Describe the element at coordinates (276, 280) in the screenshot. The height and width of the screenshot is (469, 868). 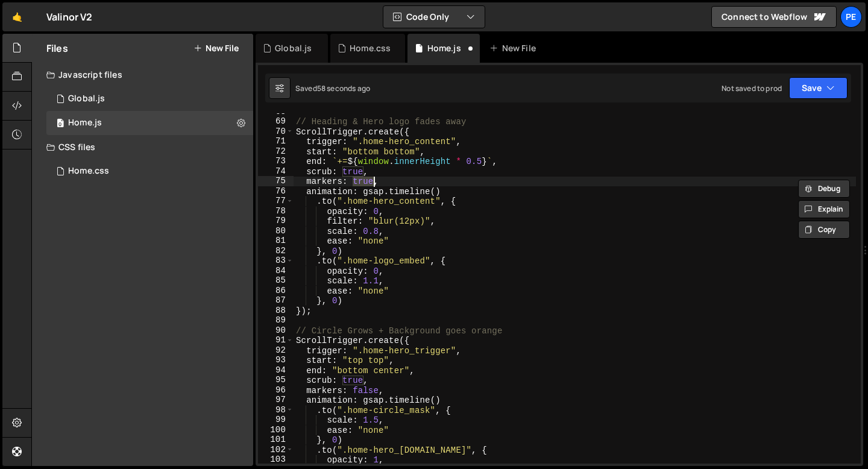
I see `div: 85` at that location.